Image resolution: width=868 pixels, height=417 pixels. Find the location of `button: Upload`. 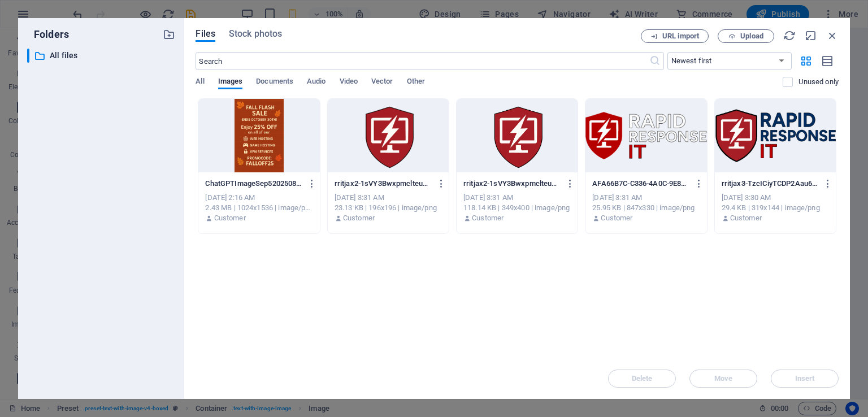

button: Upload is located at coordinates (746, 36).